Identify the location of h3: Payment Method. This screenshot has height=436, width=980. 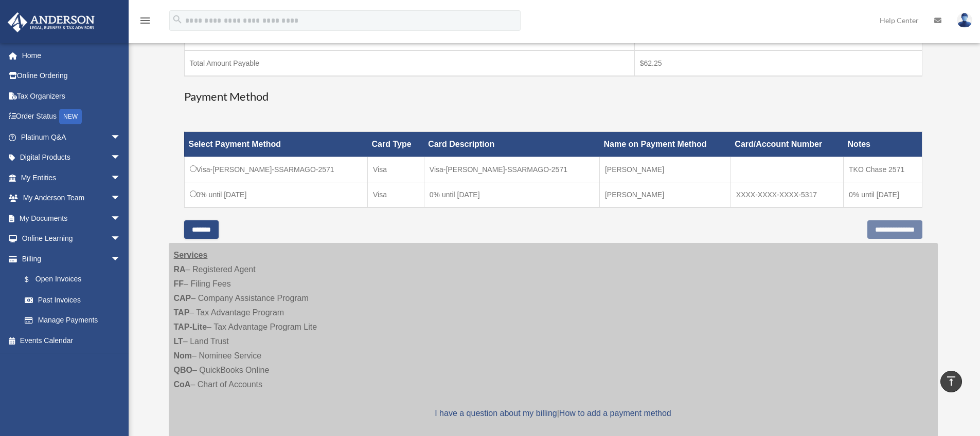
(553, 97).